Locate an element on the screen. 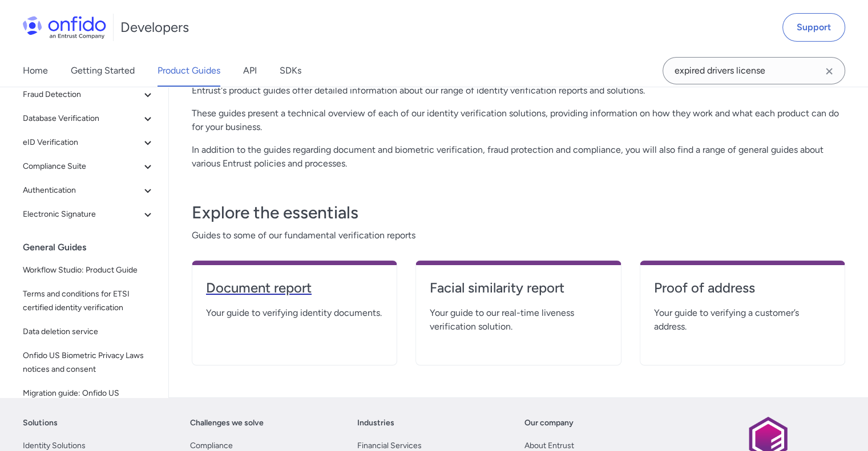  a: Data deletion service is located at coordinates (88, 332).